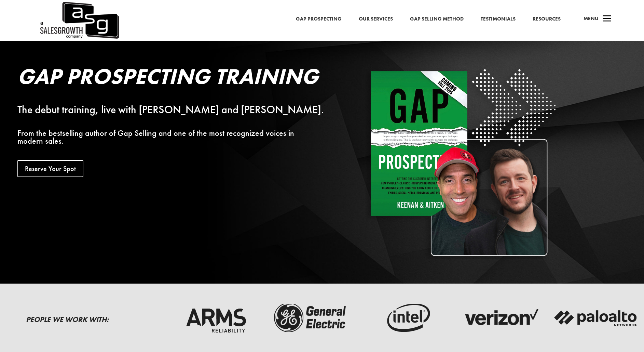 The image size is (644, 352). Describe the element at coordinates (175, 137) in the screenshot. I see `p: From the bestselling author of Gap Selling and one of the most recognized voices in modern sales.` at that location.